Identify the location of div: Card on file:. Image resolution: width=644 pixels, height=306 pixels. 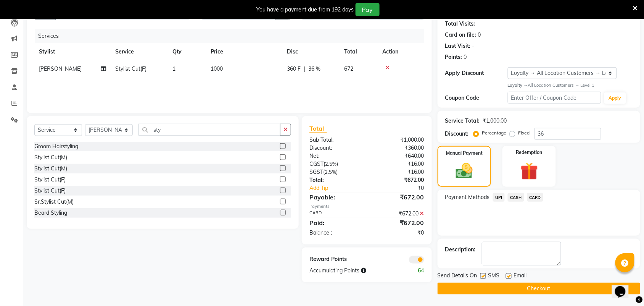
(461, 35).